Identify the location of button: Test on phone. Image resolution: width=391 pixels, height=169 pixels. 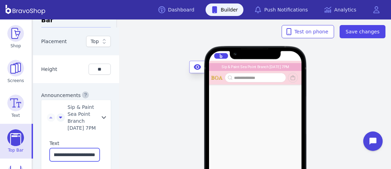
(308, 32).